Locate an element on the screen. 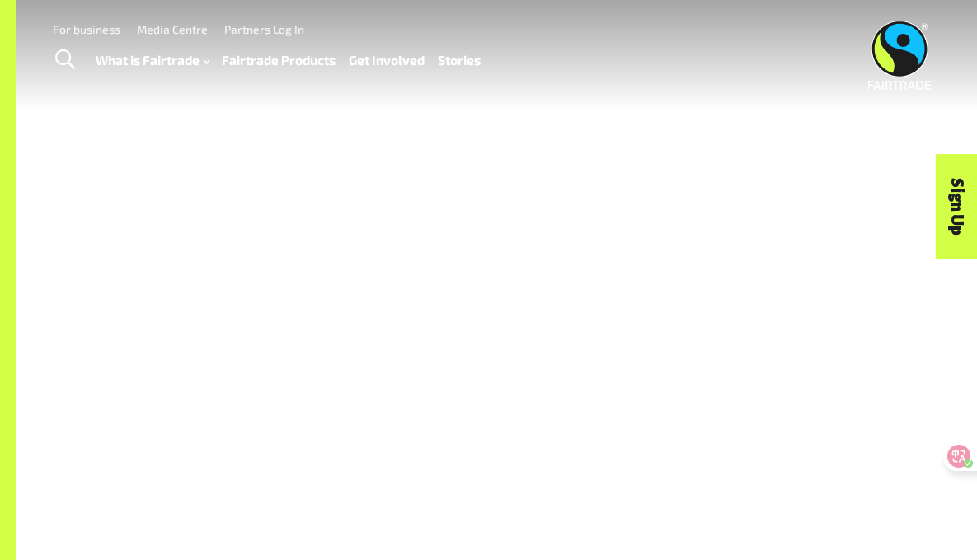 Image resolution: width=977 pixels, height=560 pixels. a: What is Fairtrade is located at coordinates (153, 60).